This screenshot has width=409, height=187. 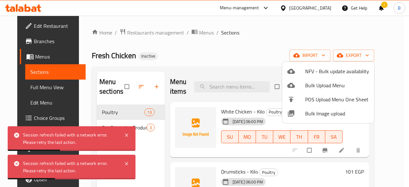 What do you see at coordinates (337, 113) in the screenshot?
I see `span: Bulk Image upload` at bounding box center [337, 113].